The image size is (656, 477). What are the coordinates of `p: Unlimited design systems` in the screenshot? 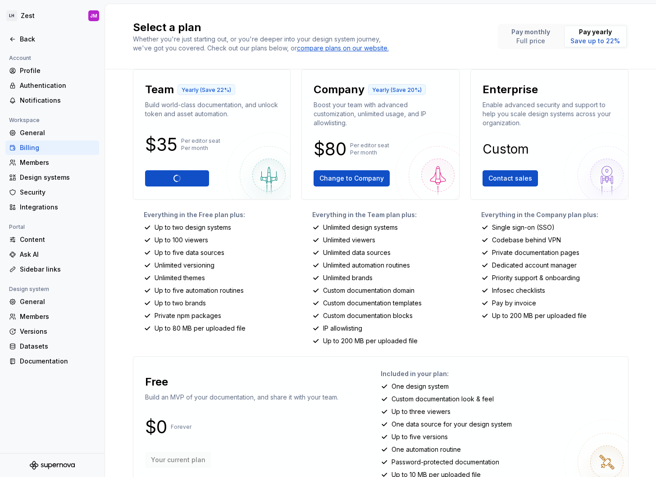 It's located at (361, 228).